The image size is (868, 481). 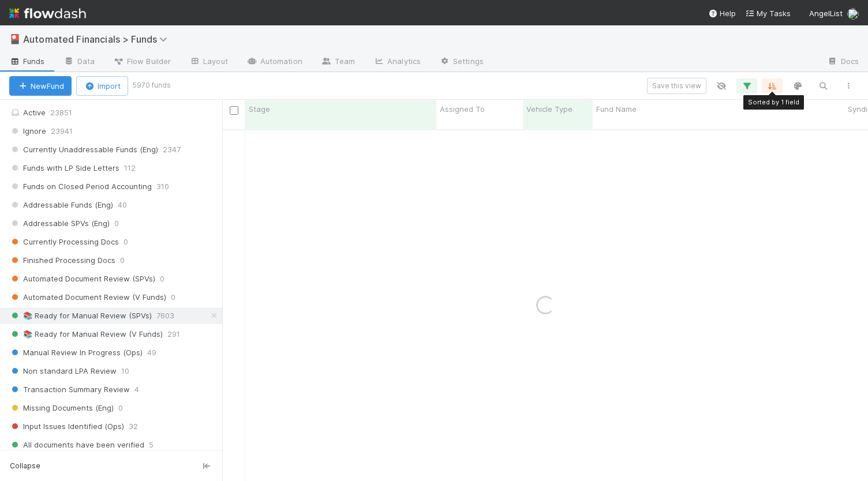 I want to click on span: Currently Unaddressable Funds (Eng), so click(x=84, y=149).